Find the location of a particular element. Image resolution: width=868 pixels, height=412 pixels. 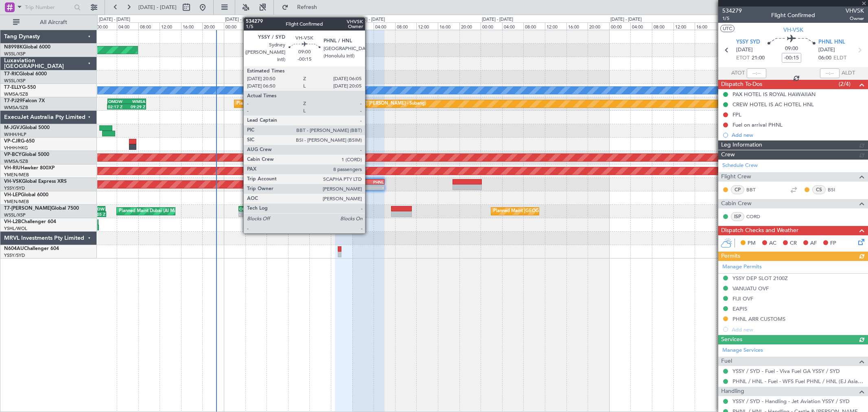

input: Trip Number is located at coordinates (48, 7).